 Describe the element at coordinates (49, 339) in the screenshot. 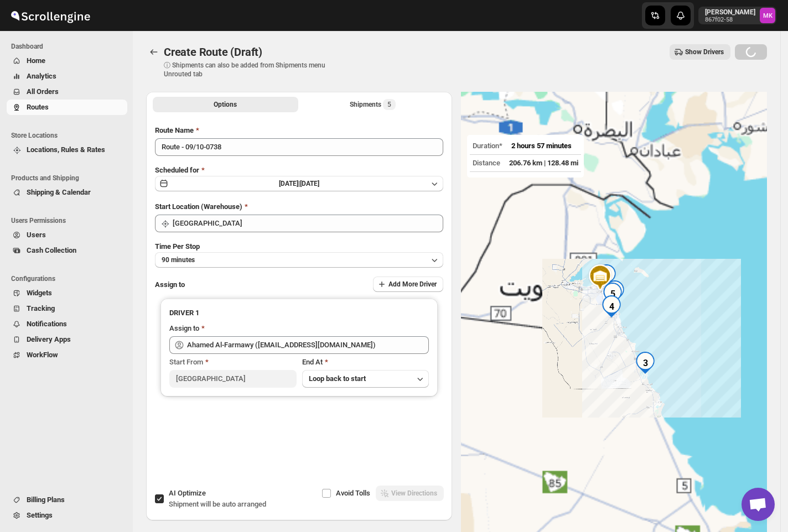

I see `span: Delivery Apps` at that location.